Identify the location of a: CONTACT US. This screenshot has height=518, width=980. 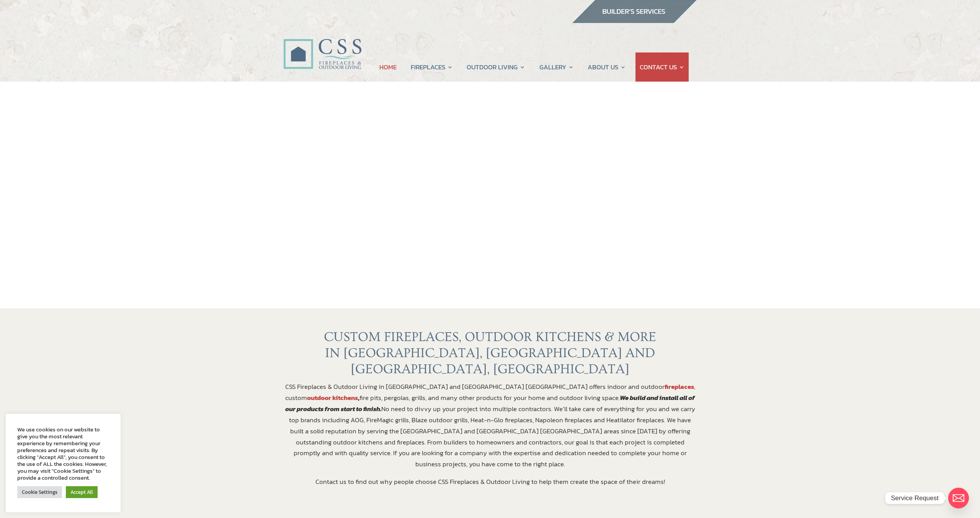
(662, 67).